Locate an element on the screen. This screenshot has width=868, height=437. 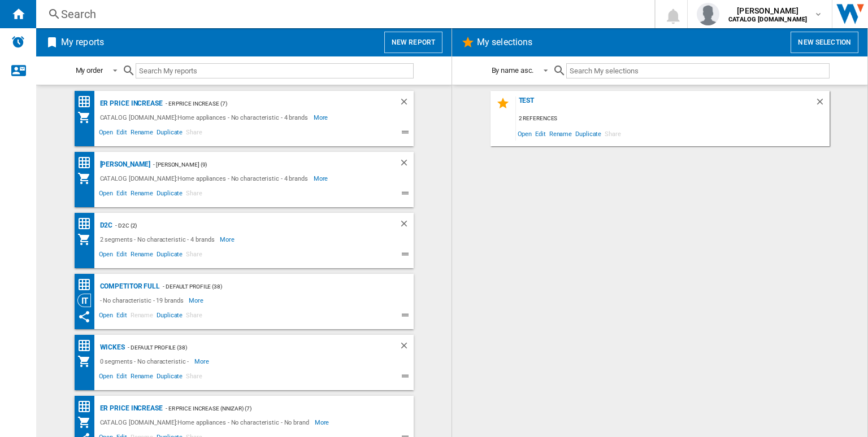
div: - No characteristic - 19 brands is located at coordinates (143, 300).